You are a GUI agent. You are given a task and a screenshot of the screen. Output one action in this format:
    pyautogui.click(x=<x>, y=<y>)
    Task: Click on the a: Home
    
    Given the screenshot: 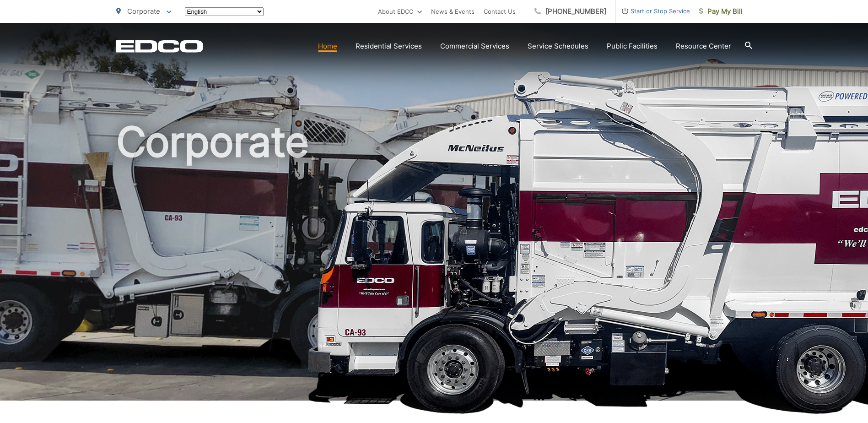 What is the action you would take?
    pyautogui.click(x=328, y=46)
    